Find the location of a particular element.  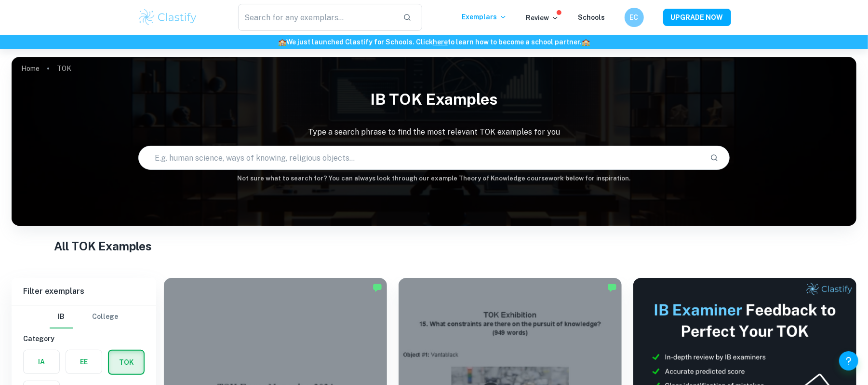

h6: Not sure what to search for? You can always look through our example Theory of Knowledge coursewo... is located at coordinates (434, 179).